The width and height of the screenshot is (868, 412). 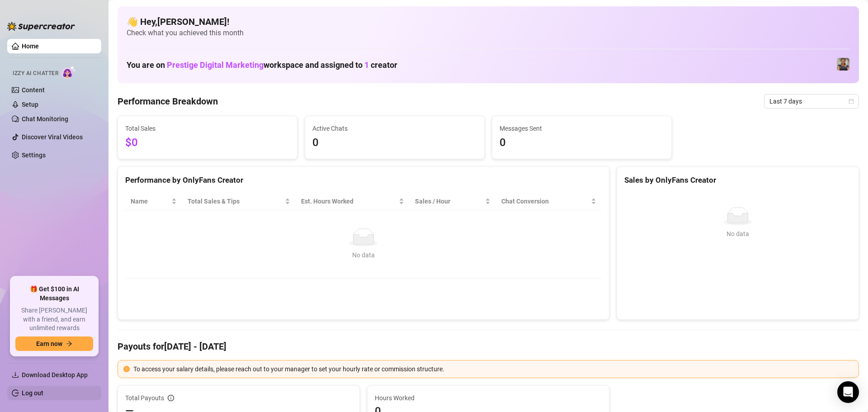 What do you see at coordinates (582, 128) in the screenshot?
I see `span: Messages Sent` at bounding box center [582, 128].